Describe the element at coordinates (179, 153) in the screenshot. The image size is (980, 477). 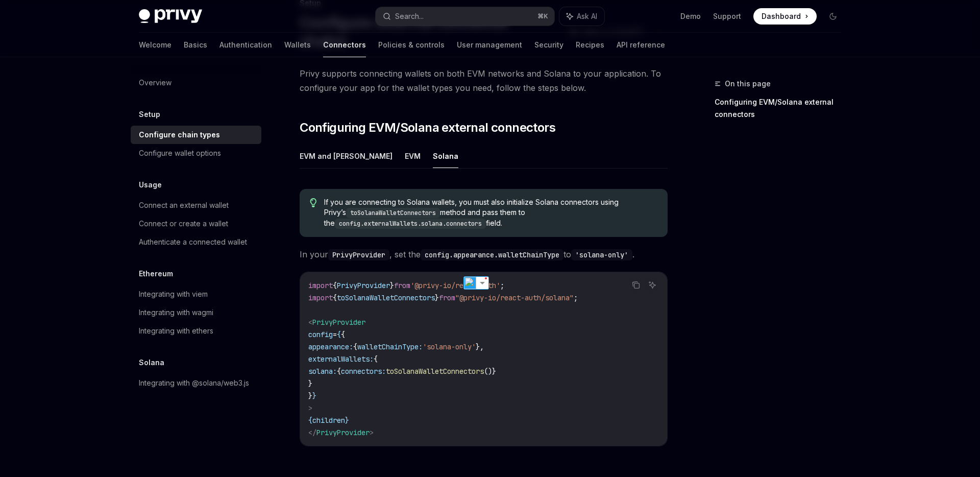
I see `div: Configure wallet options` at that location.